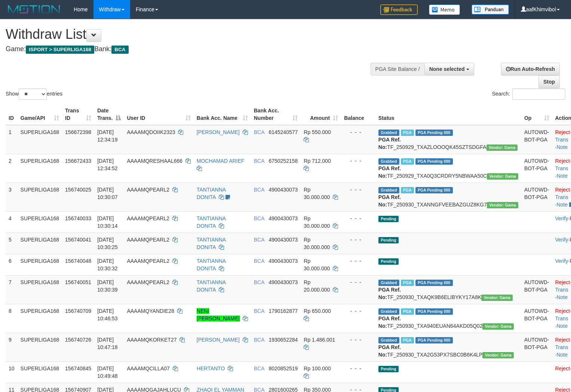  Describe the element at coordinates (222, 114) in the screenshot. I see `th: Bank Acc. Name: activate to sort column ascending` at that location.